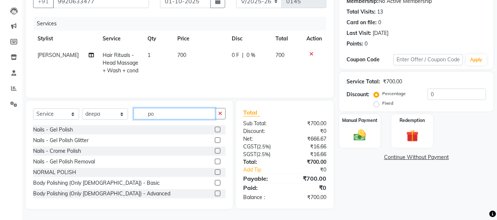  What do you see at coordinates (261, 162) in the screenshot?
I see `div: Total:` at bounding box center [261, 162].